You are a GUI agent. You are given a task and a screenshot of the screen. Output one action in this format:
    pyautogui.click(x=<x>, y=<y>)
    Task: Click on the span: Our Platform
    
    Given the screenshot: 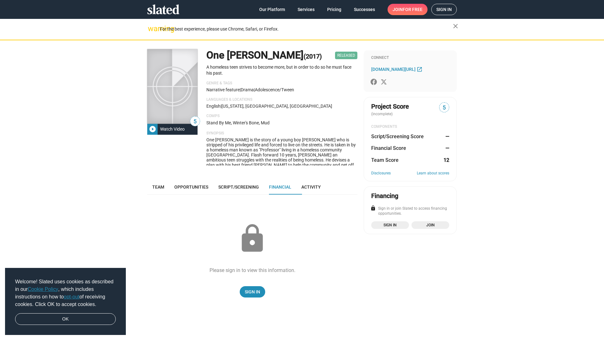 What is the action you would take?
    pyautogui.click(x=272, y=9)
    